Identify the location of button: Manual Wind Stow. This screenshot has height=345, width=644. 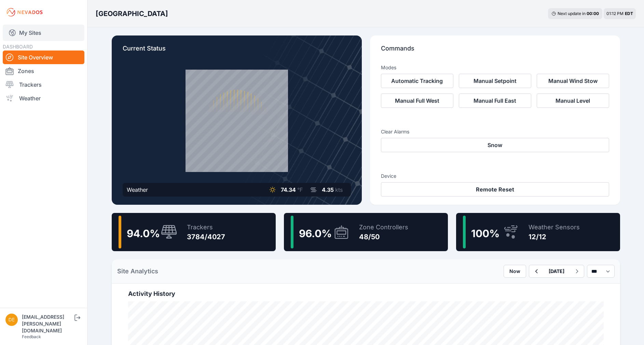
(573, 81).